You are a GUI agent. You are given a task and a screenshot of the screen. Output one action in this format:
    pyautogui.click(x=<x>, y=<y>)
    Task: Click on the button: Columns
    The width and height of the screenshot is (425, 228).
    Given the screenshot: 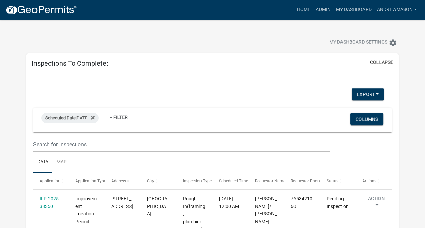 What is the action you would take?
    pyautogui.click(x=367, y=119)
    